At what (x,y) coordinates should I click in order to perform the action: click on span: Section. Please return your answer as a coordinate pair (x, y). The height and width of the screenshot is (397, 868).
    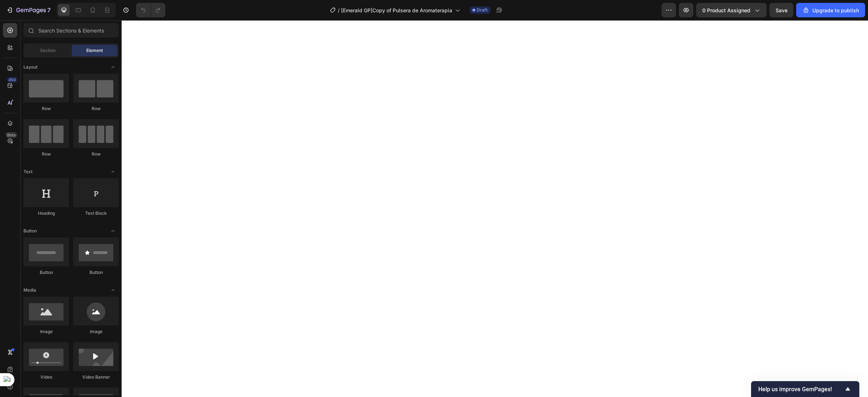
    Looking at the image, I should click on (48, 51).